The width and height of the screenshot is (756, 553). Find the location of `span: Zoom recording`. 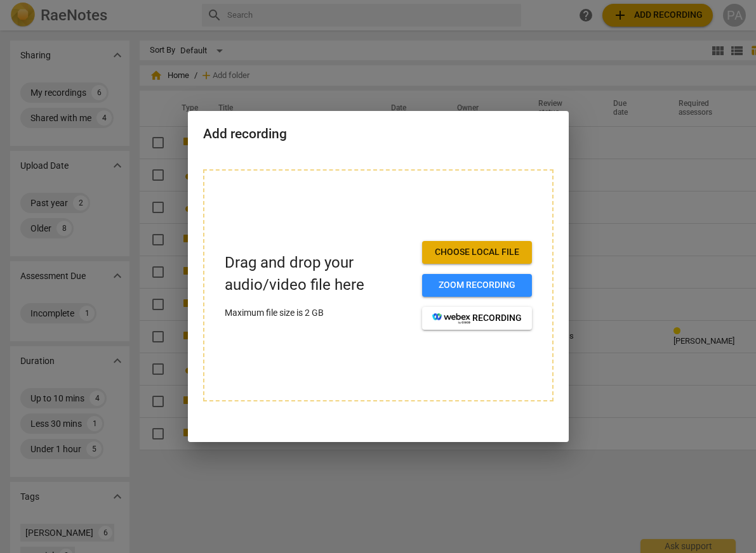

span: Zoom recording is located at coordinates (477, 286).